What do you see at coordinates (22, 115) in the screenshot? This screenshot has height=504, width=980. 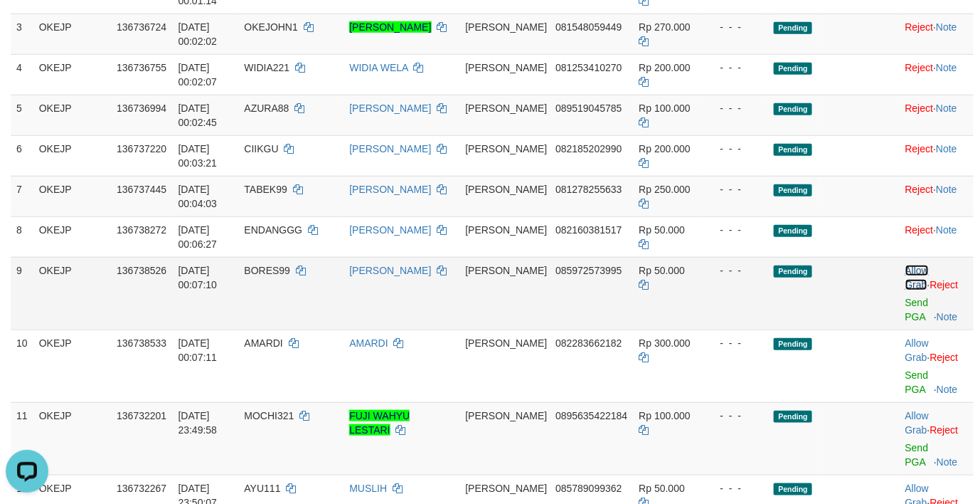 I see `td: 5` at bounding box center [22, 115].